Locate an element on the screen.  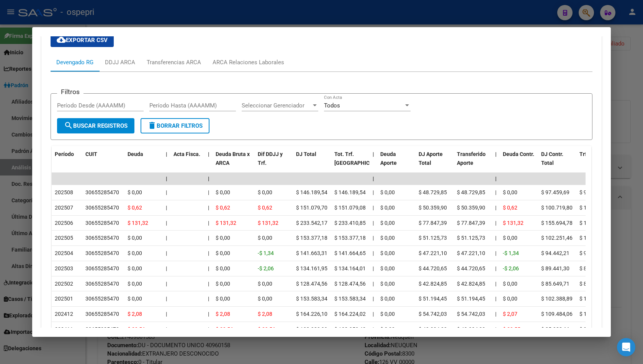
span: $ 51.125,73 is located at coordinates (433, 238).